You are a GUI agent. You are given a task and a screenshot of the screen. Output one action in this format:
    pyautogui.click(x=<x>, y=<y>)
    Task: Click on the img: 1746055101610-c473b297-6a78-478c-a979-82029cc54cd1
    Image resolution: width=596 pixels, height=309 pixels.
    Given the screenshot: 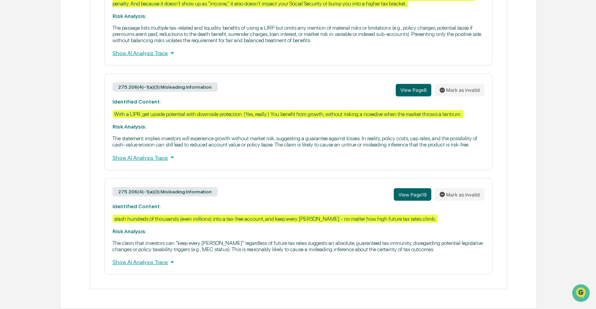 What is the action you would take?
    pyautogui.click(x=15, y=67)
    